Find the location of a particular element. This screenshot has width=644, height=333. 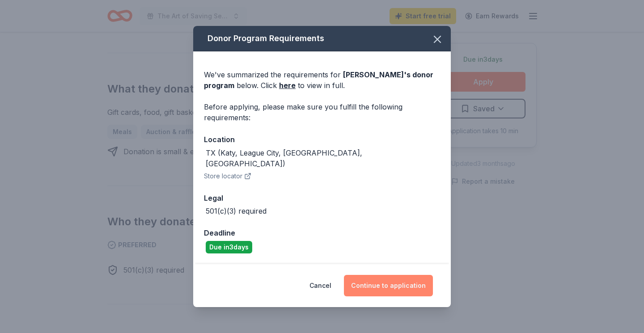

div: Legal is located at coordinates (322, 198).